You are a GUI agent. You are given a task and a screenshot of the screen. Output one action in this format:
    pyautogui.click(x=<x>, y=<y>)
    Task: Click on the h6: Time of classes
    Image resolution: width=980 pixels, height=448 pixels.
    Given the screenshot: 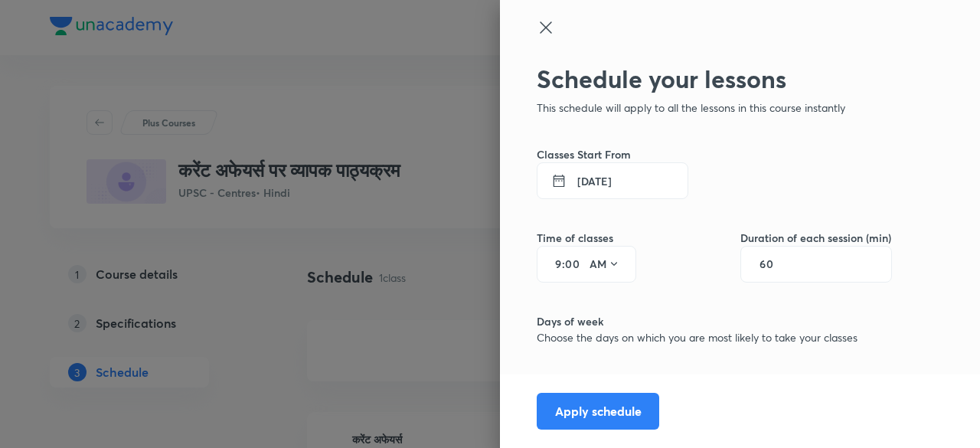 What is the action you would take?
    pyautogui.click(x=586, y=237)
    